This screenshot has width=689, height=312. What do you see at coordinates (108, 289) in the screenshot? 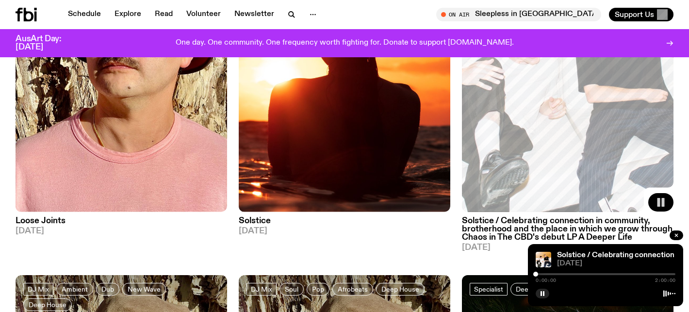
I see `a: Dub` at bounding box center [108, 289].